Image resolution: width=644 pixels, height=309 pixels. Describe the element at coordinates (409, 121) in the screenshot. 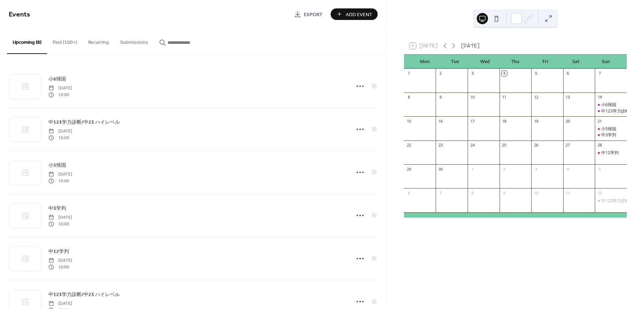

I see `div: 15` at that location.